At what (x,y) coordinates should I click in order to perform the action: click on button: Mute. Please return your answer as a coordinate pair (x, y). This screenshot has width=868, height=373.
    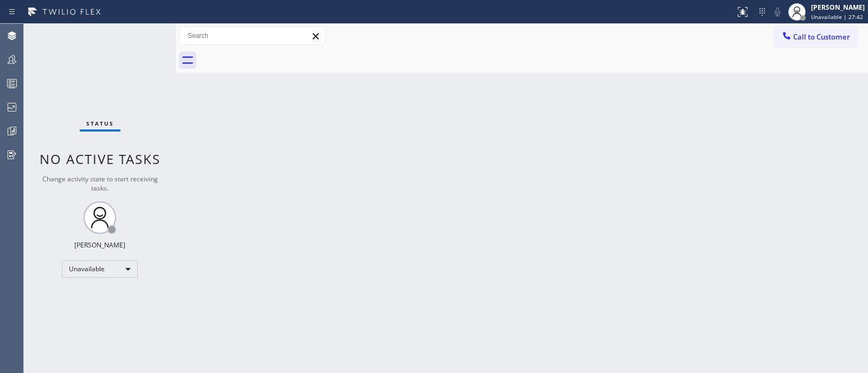
    Looking at the image, I should click on (778, 12).